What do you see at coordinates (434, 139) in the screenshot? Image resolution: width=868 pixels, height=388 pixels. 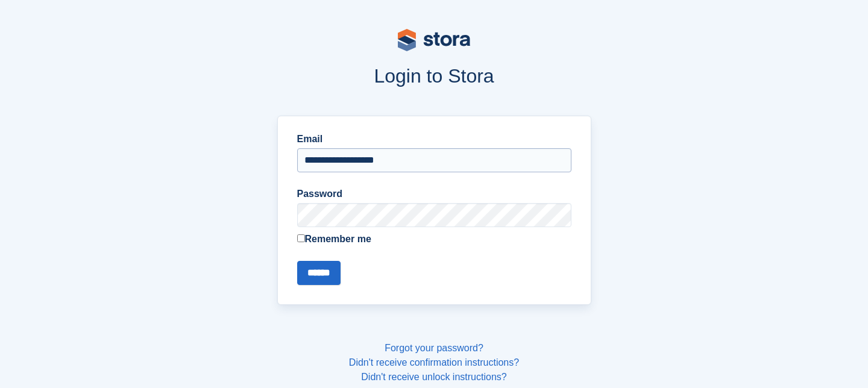 I see `label: Email` at bounding box center [434, 139].